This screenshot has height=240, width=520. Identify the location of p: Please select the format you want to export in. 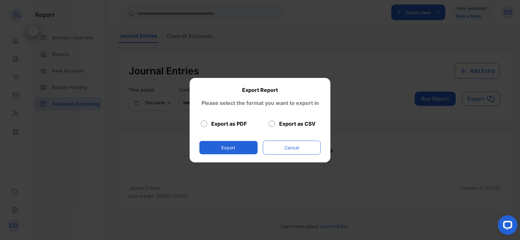
(260, 100).